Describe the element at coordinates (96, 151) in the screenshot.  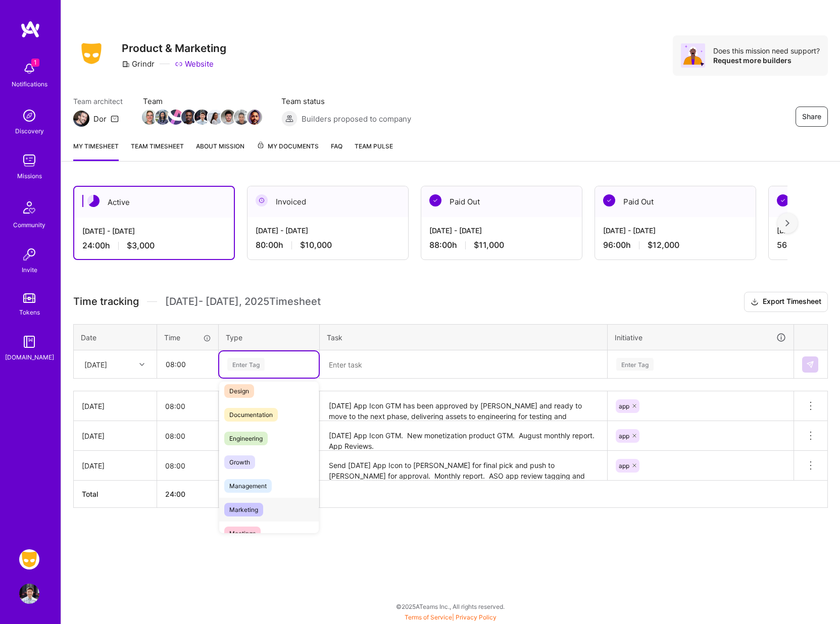
I see `a: My timesheet` at that location.